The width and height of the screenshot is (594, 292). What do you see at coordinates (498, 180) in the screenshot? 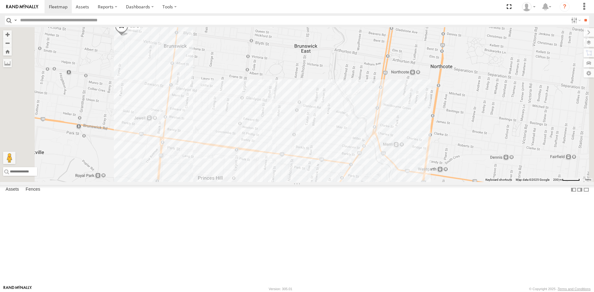
I see `button: Keyboard shortcuts` at bounding box center [498, 180].